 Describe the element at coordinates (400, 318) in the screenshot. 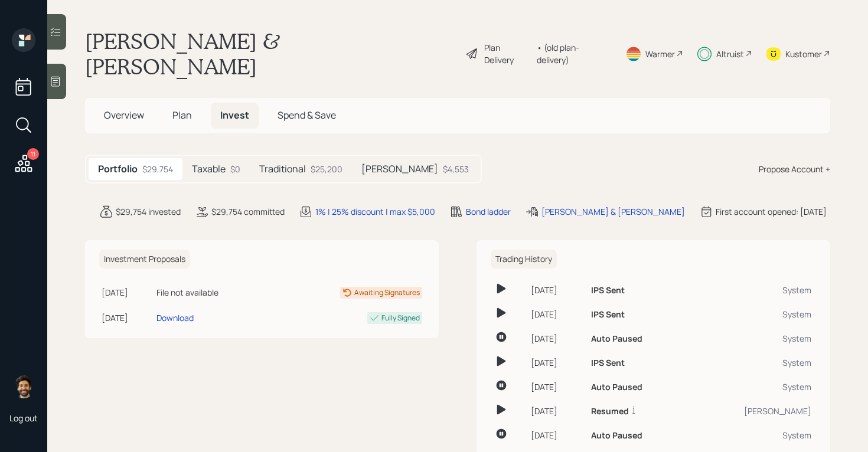

I see `div: Fully Signed` at that location.